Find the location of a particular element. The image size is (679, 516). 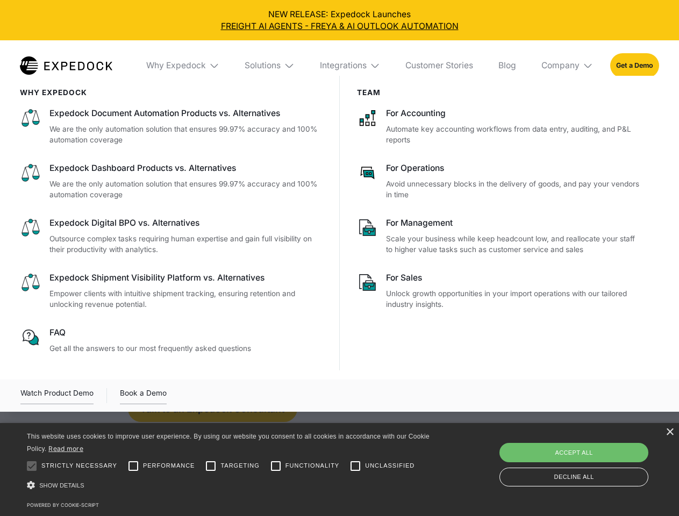

span: Unclassified is located at coordinates (390, 466).